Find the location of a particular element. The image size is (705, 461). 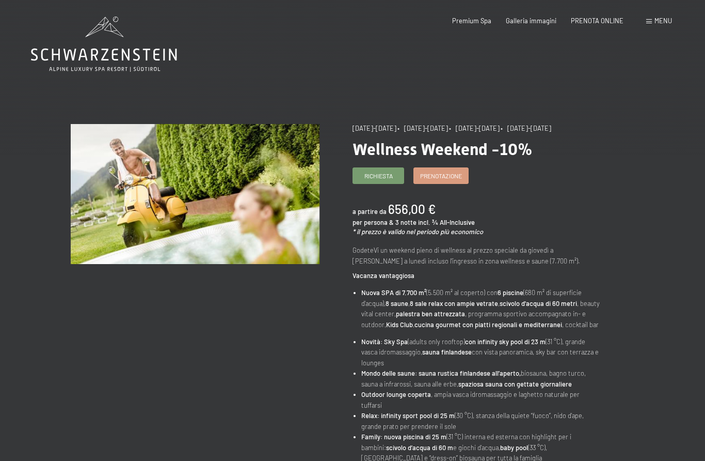

li: (5.500 m² al coperto) con (680 m² di superficie d'acqua), , , , beauty vital center, , programma ... is located at coordinates (481, 308).